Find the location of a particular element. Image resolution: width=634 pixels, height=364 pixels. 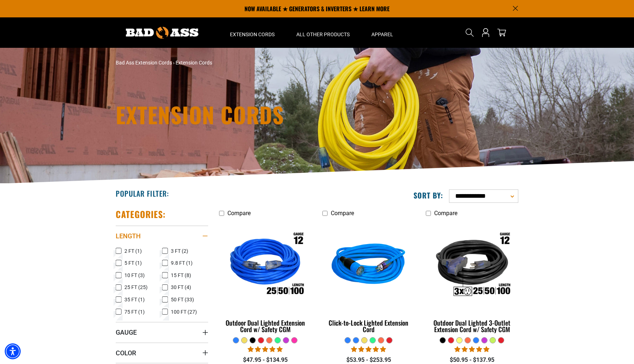

span: 9.8 FT (1) is located at coordinates (182, 263).